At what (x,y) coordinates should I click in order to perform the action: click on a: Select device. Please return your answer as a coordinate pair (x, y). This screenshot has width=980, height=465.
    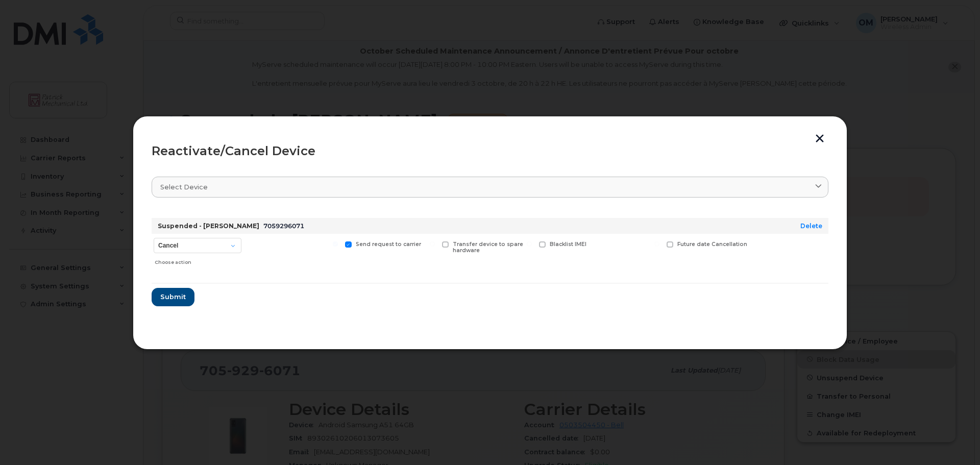
    Looking at the image, I should click on (490, 187).